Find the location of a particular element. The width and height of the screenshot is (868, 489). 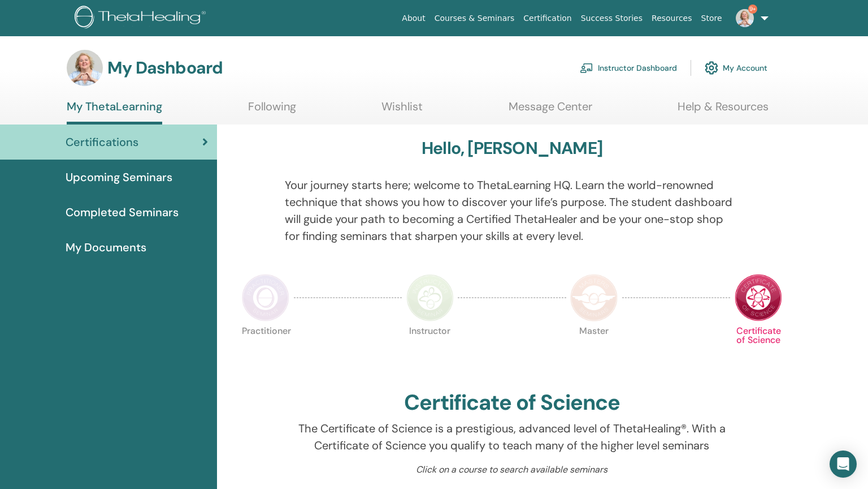

a: My ThetaLearning is located at coordinates (114, 112).